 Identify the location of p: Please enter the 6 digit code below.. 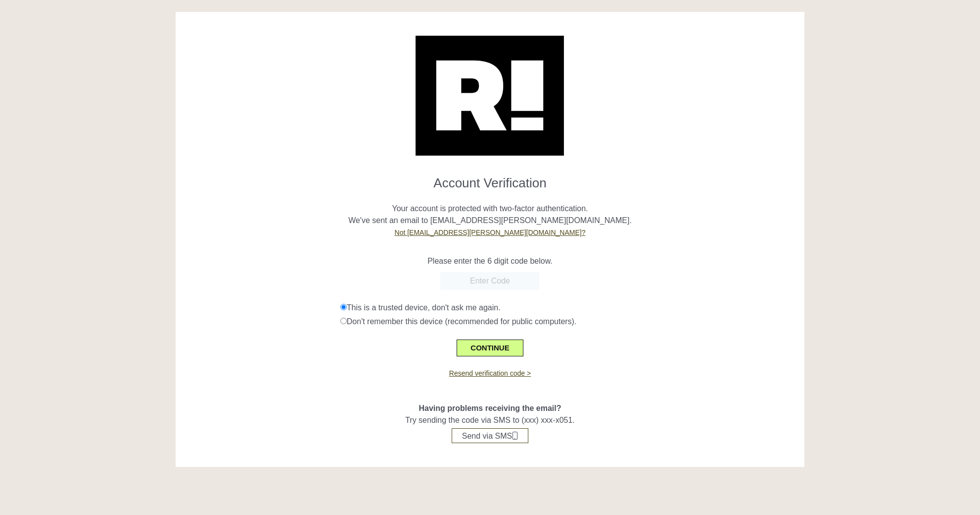
(490, 261).